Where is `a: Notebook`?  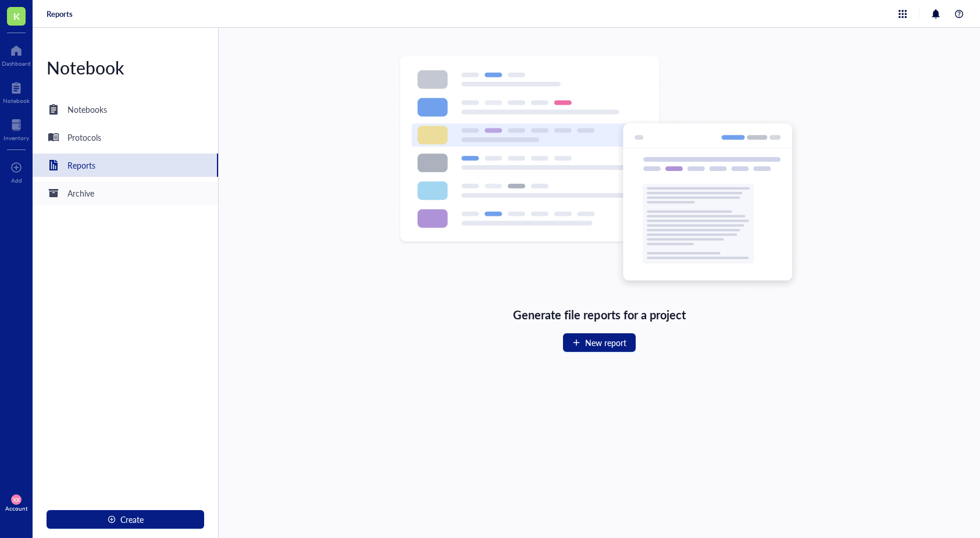 a: Notebook is located at coordinates (16, 91).